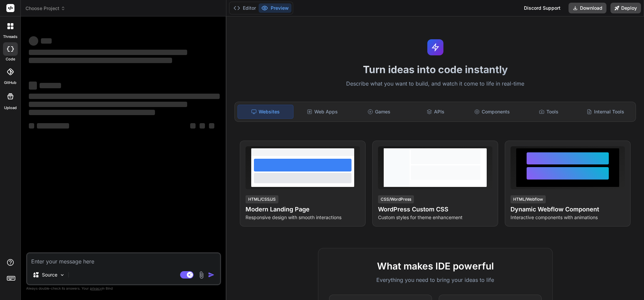  What do you see at coordinates (435, 280) in the screenshot?
I see `p: Everything you need to bring your ideas to life` at bounding box center [435, 280].